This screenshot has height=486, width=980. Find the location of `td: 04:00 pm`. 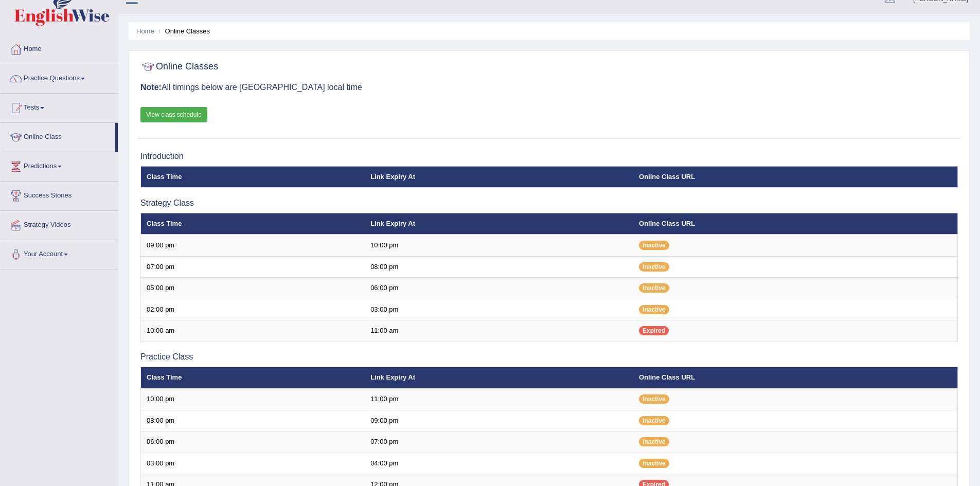

td: 04:00 pm is located at coordinates (499, 463).